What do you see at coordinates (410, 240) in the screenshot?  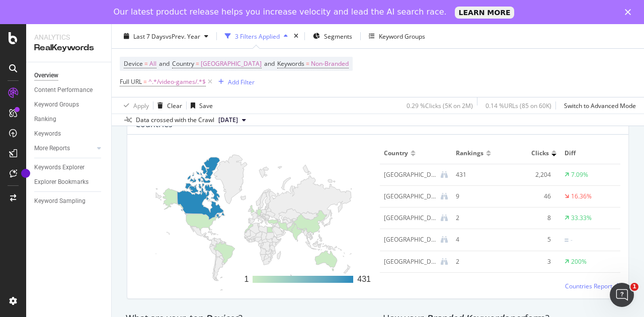 I see `div: Turkey` at bounding box center [410, 240].